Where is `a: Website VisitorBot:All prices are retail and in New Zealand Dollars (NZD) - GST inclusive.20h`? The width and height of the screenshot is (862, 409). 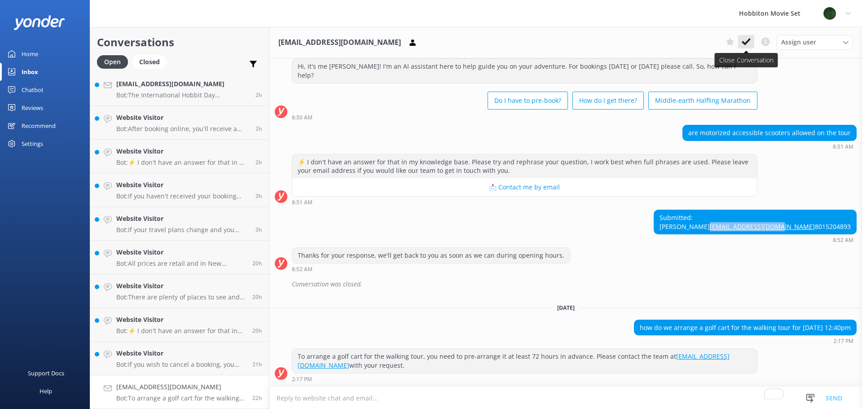
a: Website VisitorBot:All prices are retail and in New Zealand Dollars (NZD) - GST inclusive.20h is located at coordinates (180, 257).